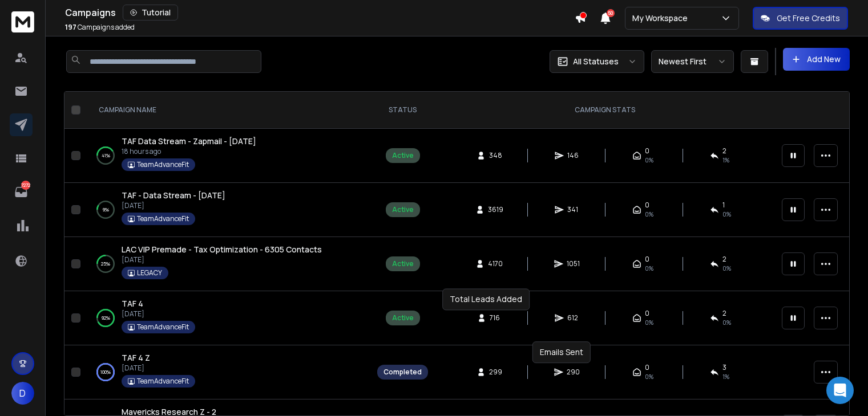  What do you see at coordinates (605, 110) in the screenshot?
I see `th: CAMPAIGN STATS` at bounding box center [605, 110].